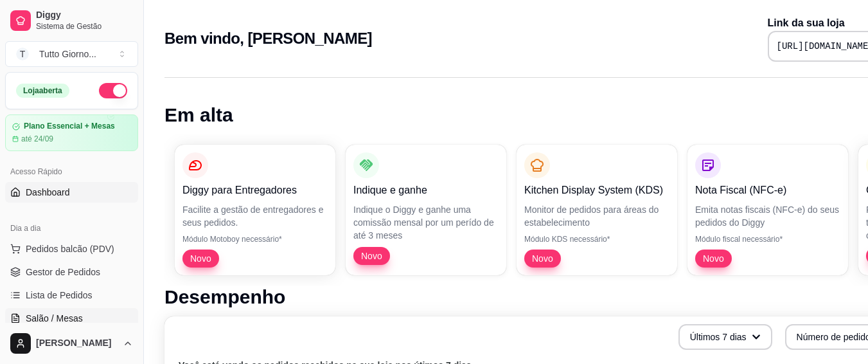  Describe the element at coordinates (71, 172) in the screenshot. I see `div: Acesso Rápido` at that location.